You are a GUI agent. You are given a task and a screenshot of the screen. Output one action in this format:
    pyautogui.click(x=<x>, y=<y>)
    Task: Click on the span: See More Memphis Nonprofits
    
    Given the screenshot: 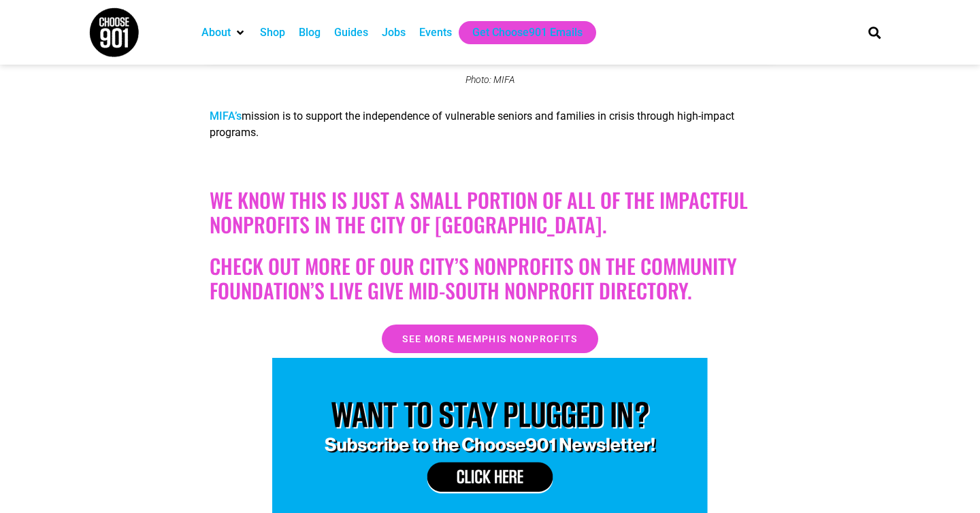 What is the action you would take?
    pyautogui.click(x=489, y=339)
    